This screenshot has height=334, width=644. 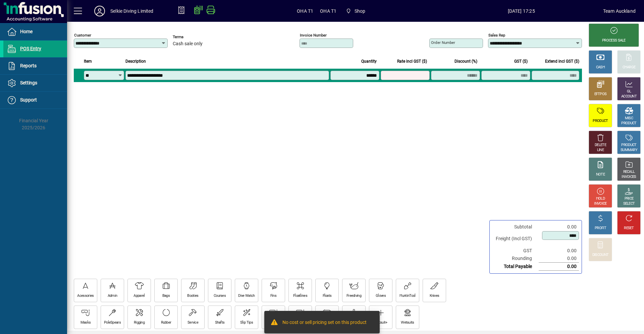 What do you see at coordinates (600, 150) in the screenshot?
I see `div: LINE` at bounding box center [600, 150].